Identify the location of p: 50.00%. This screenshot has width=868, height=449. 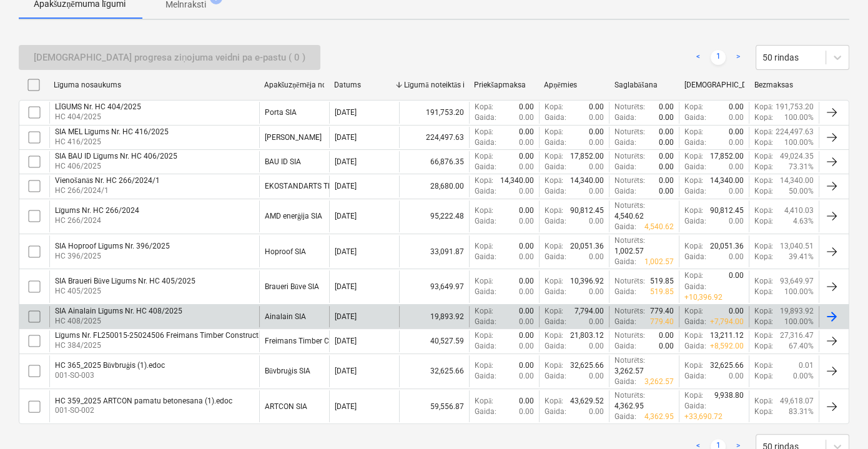
(801, 191).